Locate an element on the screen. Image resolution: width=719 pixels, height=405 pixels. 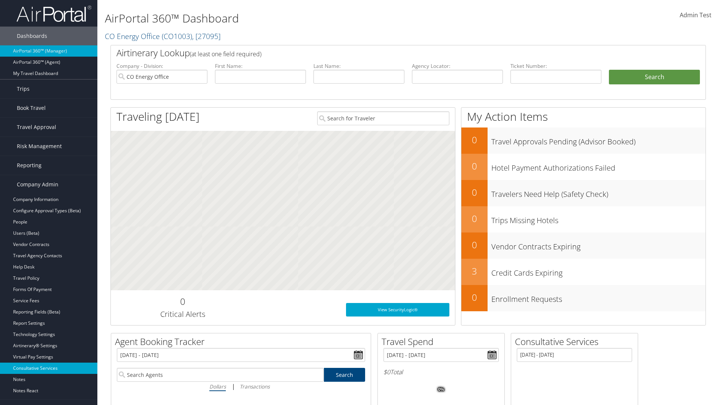
h2: Agent Booking Tracker is located at coordinates (243, 341).